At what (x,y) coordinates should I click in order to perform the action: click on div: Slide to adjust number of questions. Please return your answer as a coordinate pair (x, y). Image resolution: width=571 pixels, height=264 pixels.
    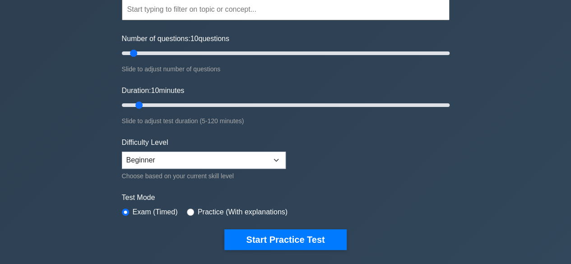
    Looking at the image, I should click on (286, 69).